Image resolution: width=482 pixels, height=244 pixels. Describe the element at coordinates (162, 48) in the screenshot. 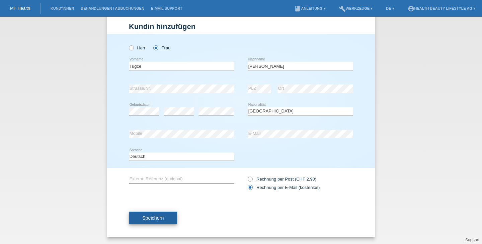

I see `label: Frau` at that location.